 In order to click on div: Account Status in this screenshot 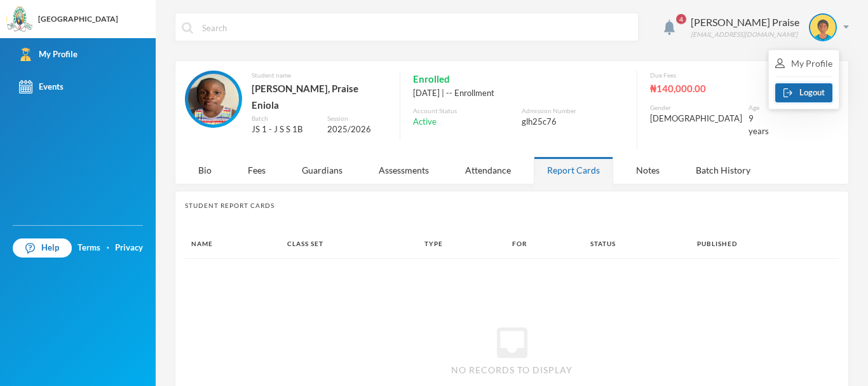, I will do `click(464, 111)`.